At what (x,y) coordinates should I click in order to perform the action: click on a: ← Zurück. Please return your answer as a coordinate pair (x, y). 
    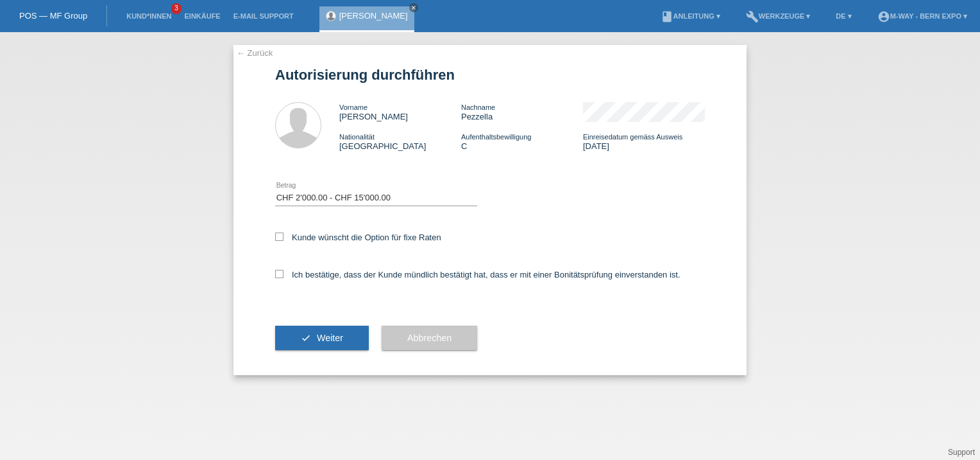
    Looking at the image, I should click on (255, 52).